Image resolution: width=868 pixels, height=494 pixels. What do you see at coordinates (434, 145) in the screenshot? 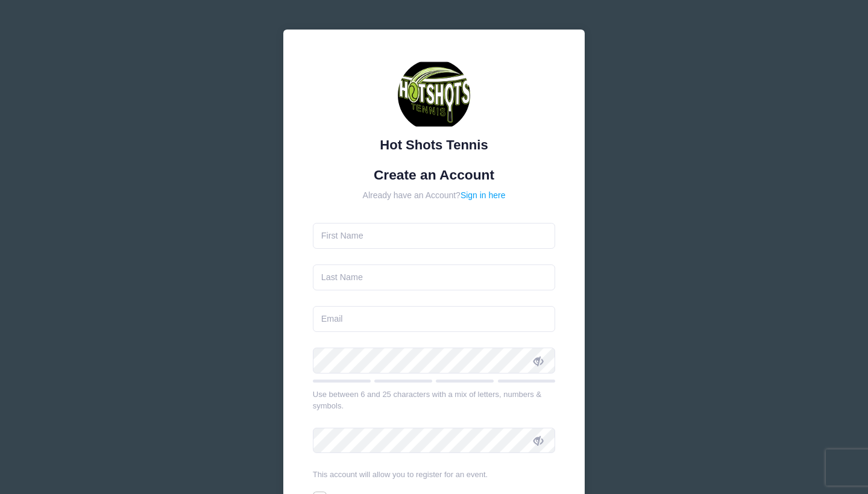
I see `div: Hot Shots Tennis` at bounding box center [434, 145].